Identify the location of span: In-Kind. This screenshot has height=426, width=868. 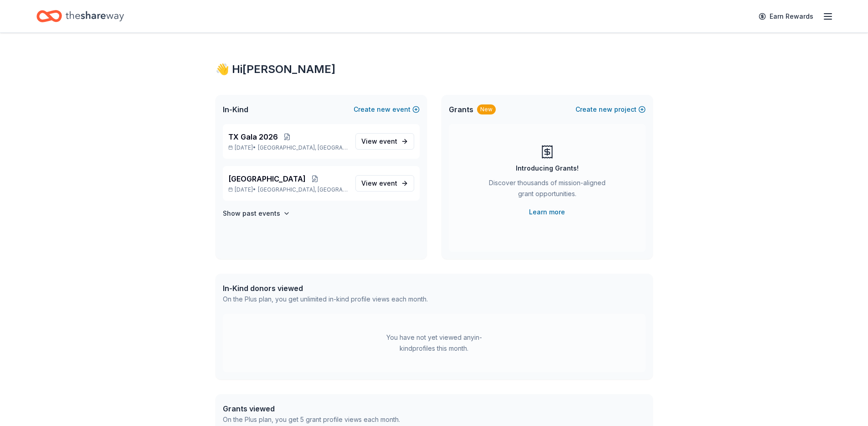
(236, 109).